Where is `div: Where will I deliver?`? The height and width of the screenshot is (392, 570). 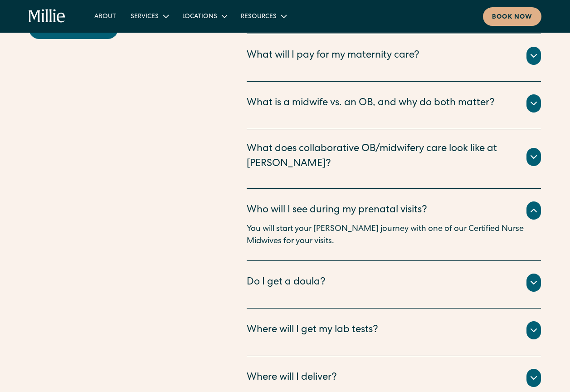 div: Where will I deliver? is located at coordinates (292, 377).